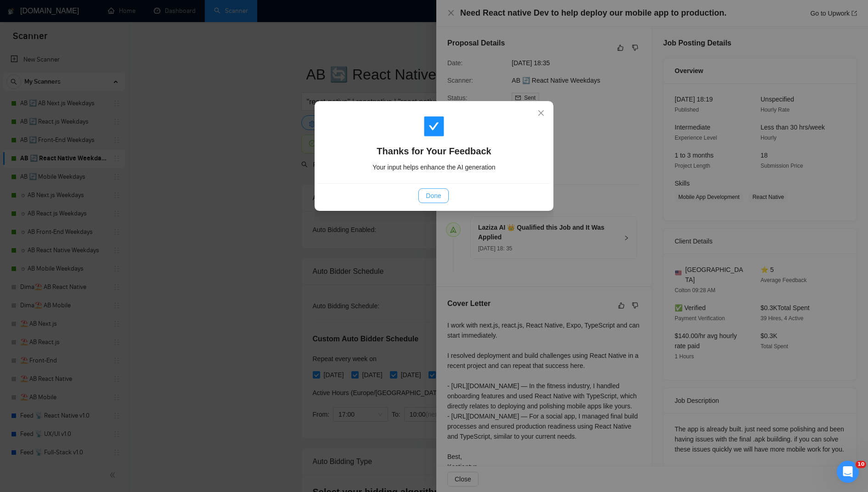  Describe the element at coordinates (541, 113) in the screenshot. I see `span: close` at that location.